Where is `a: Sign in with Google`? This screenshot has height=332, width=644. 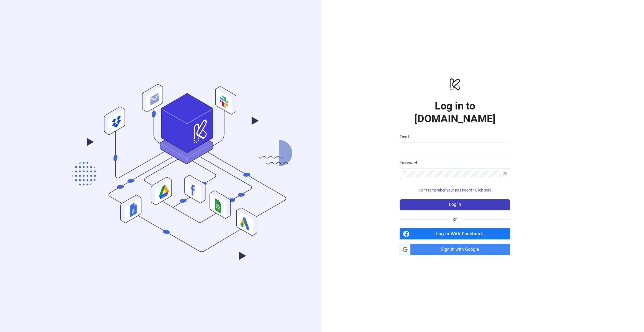 a: Sign in with Google is located at coordinates (455, 249).